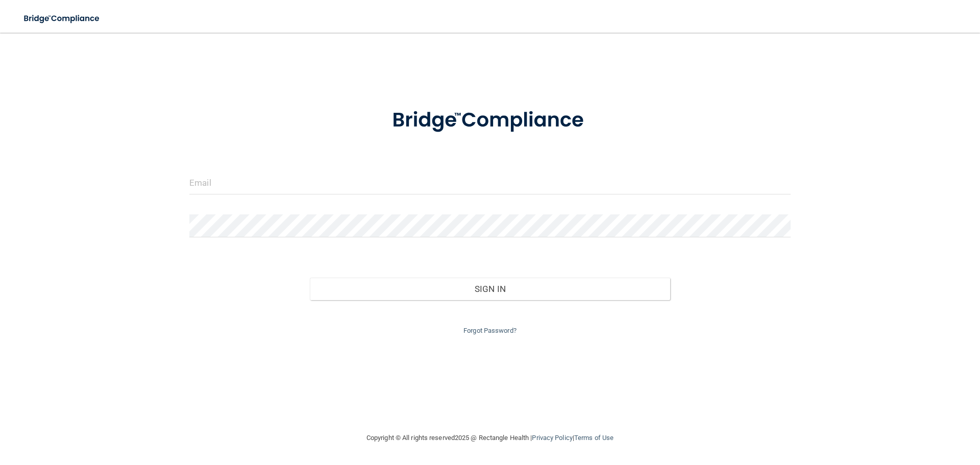  Describe the element at coordinates (593, 438) in the screenshot. I see `a: Terms of Use` at that location.